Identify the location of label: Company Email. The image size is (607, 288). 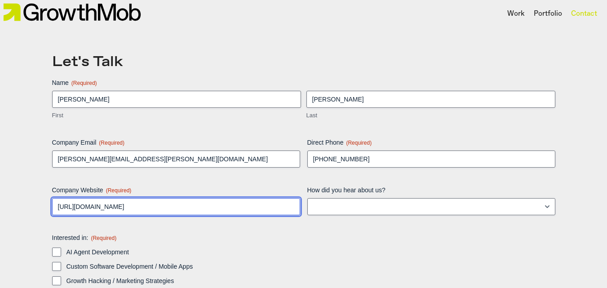
(176, 142).